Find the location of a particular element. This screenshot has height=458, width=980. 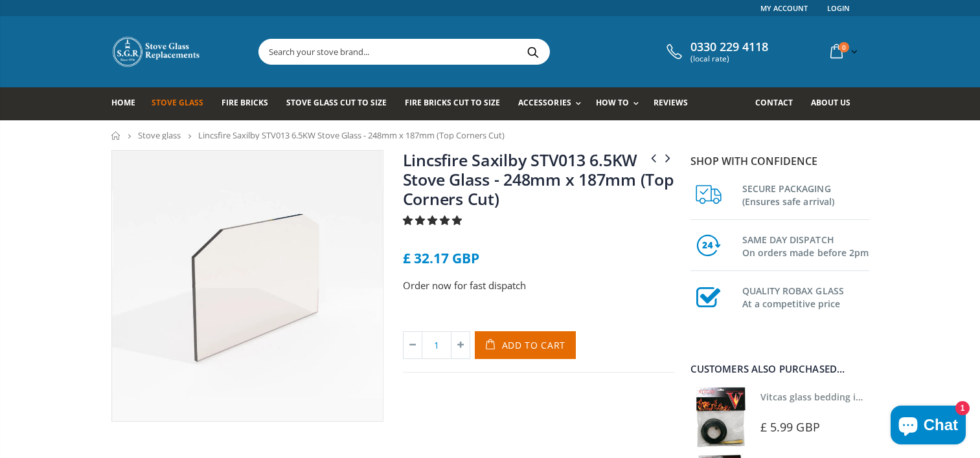

div: Customers also purchased... is located at coordinates (779, 369).